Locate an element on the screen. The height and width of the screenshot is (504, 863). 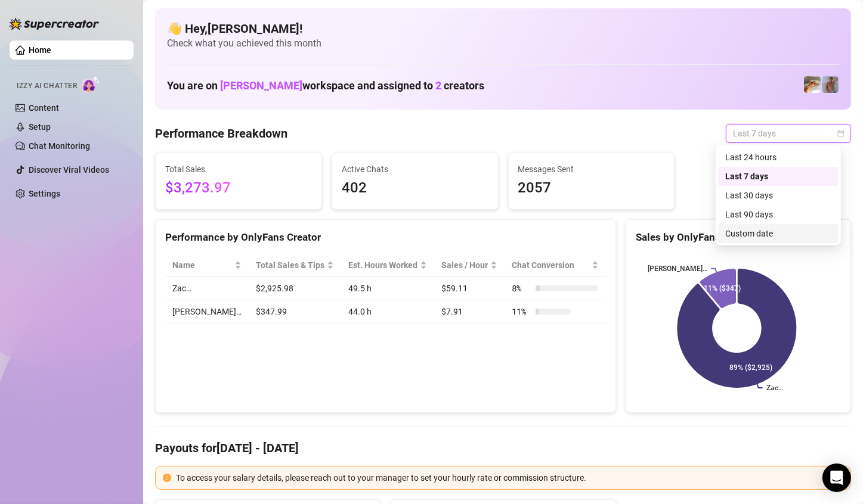
a: Home is located at coordinates (40, 50).